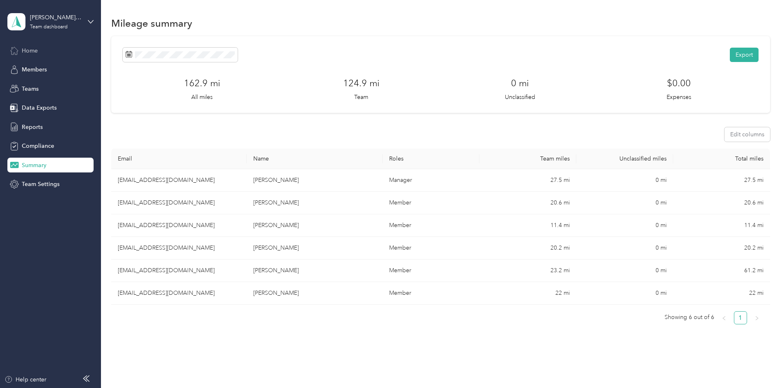  I want to click on td: jhenley@fsbuilderresources.com, so click(179, 293).